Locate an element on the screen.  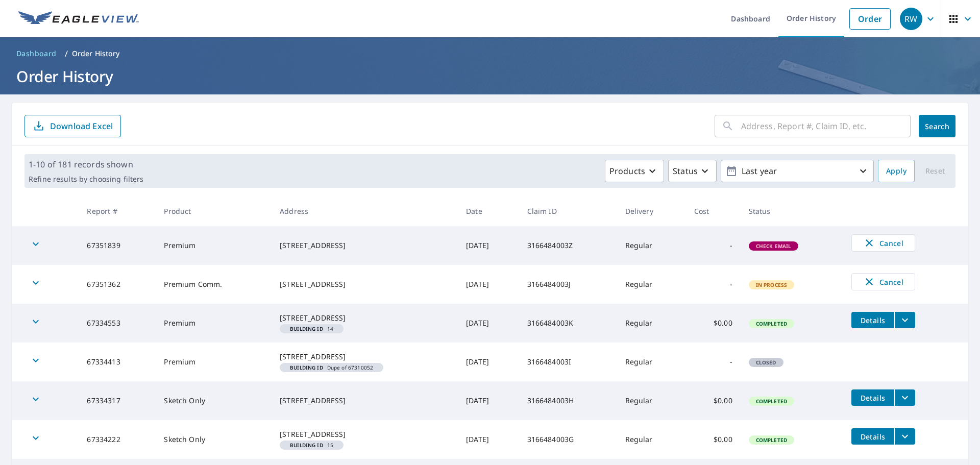
td: 3166484003G is located at coordinates (568, 440).